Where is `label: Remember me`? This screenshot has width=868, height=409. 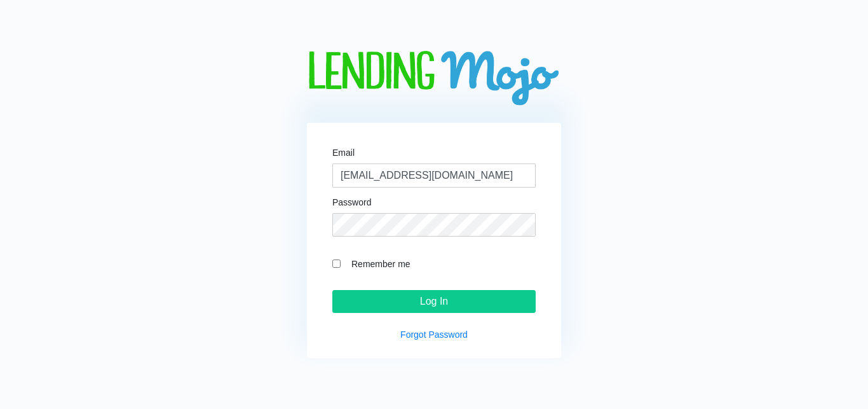
label: Remember me is located at coordinates (440, 263).